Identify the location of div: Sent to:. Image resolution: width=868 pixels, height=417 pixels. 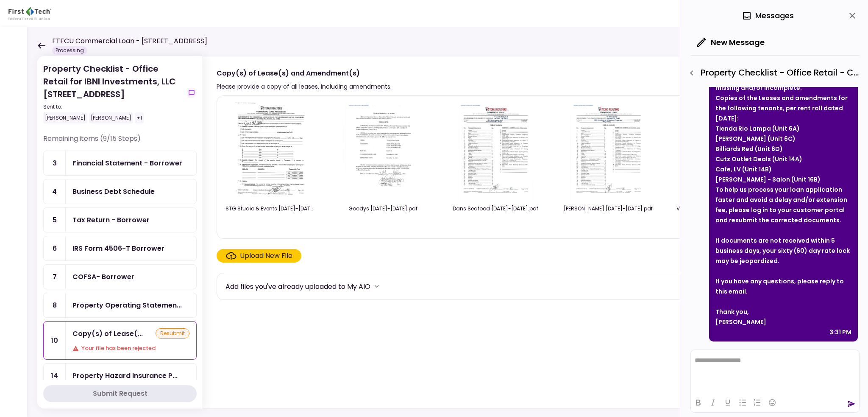
(113, 107).